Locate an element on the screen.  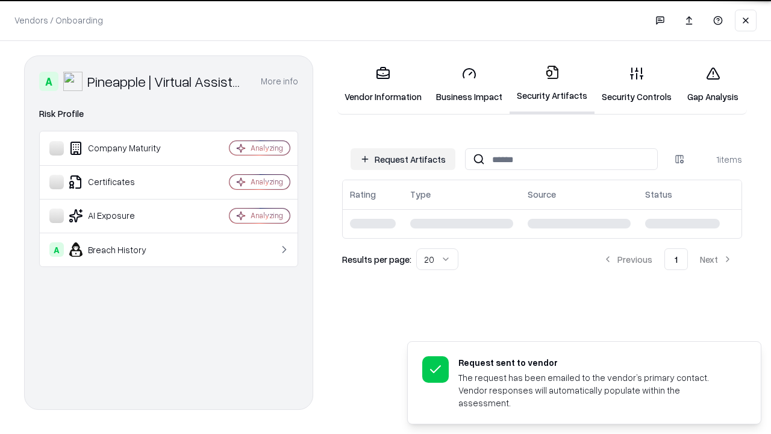
button: More info is located at coordinates (280, 81).